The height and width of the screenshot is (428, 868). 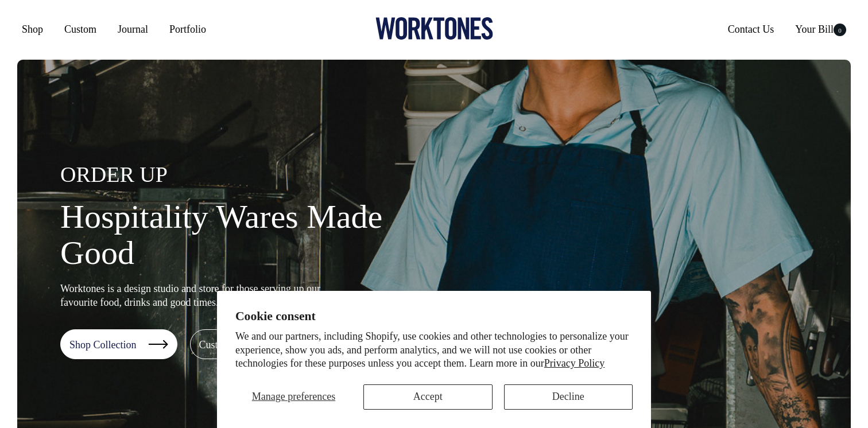 I want to click on a: Your Bill0, so click(x=821, y=29).